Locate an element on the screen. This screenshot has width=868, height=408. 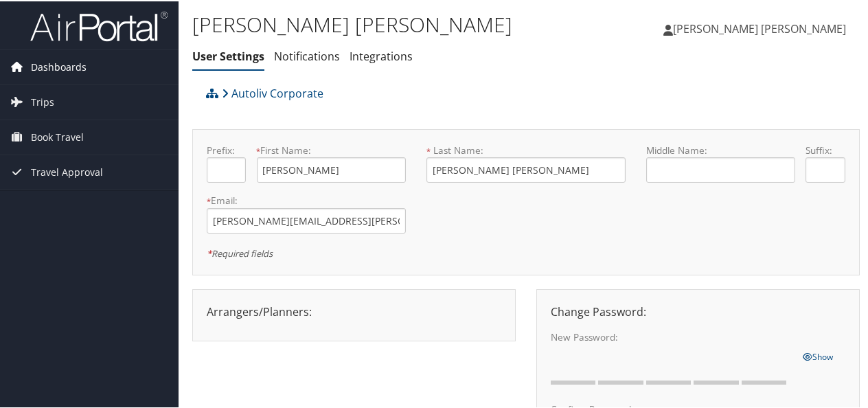
label: Suffix: is located at coordinates (825, 149).